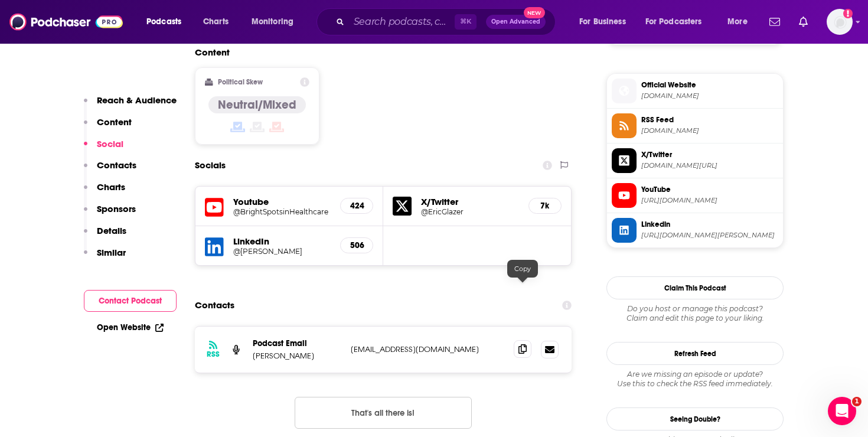  I want to click on p: Charts, so click(111, 186).